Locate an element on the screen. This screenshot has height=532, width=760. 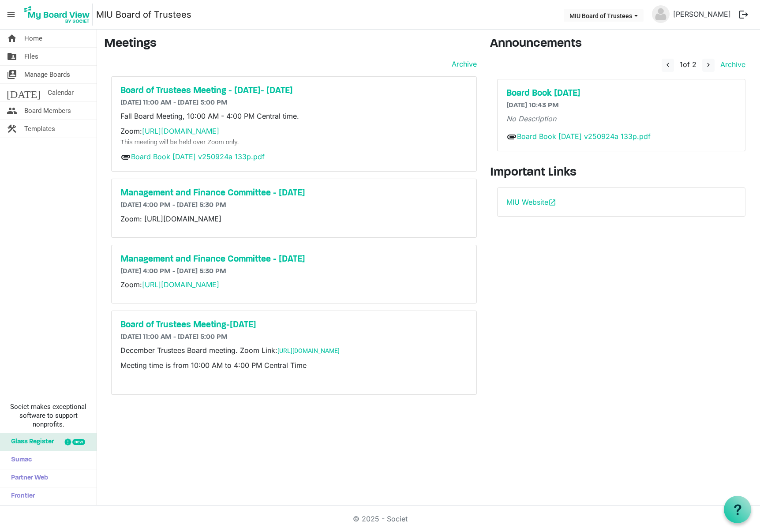
span: Societ makes exceptional software to support nonprofits. is located at coordinates (48, 416).